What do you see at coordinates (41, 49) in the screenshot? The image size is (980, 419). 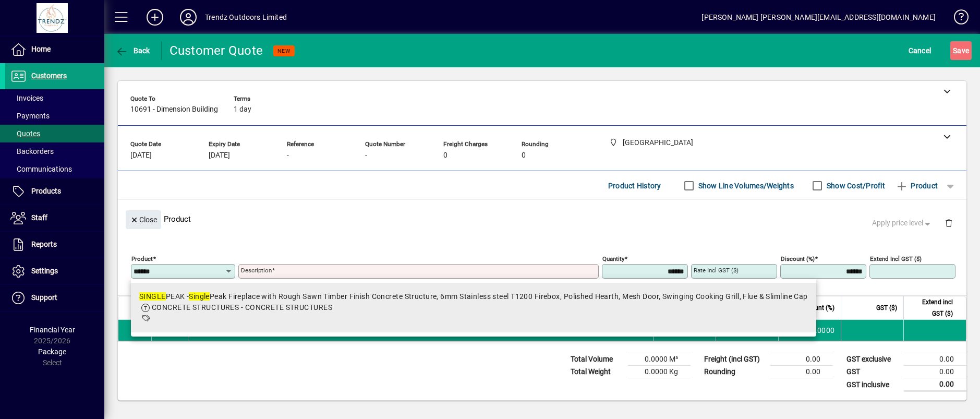 I see `span: Home` at bounding box center [41, 49].